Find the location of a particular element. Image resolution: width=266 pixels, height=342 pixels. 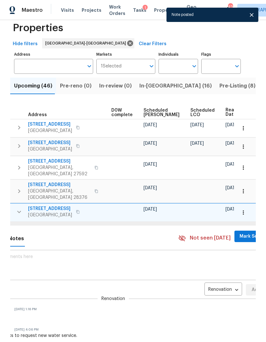

span: Visits is located at coordinates (67, 10).